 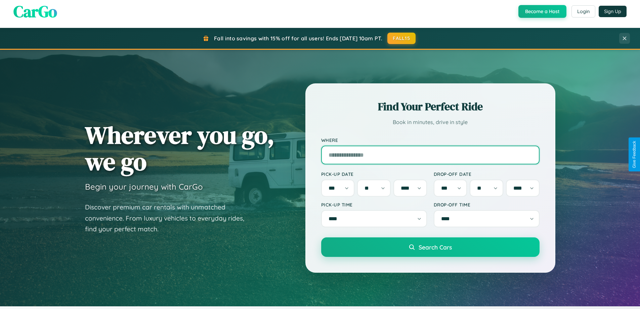 I want to click on span: CarGo, so click(x=35, y=11).